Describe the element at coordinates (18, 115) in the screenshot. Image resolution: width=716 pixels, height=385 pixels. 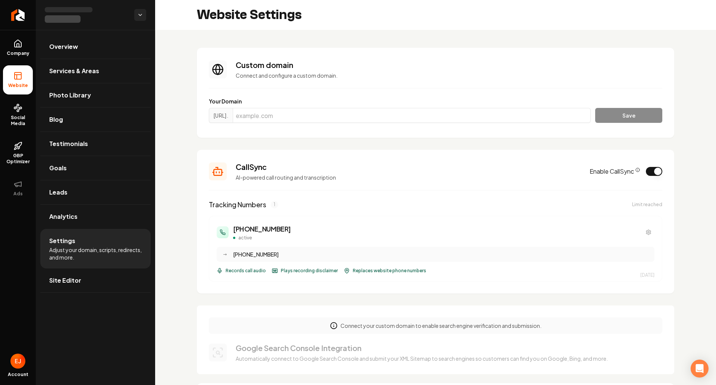
I see `a: Social Media` at that location.